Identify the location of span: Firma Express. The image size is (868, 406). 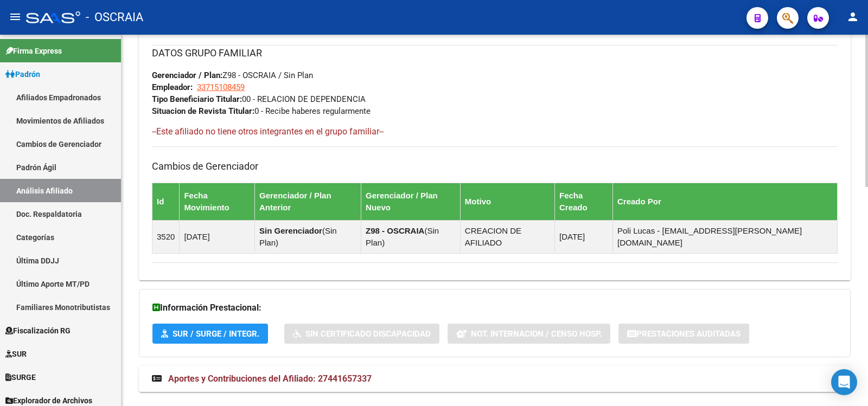
(34, 51).